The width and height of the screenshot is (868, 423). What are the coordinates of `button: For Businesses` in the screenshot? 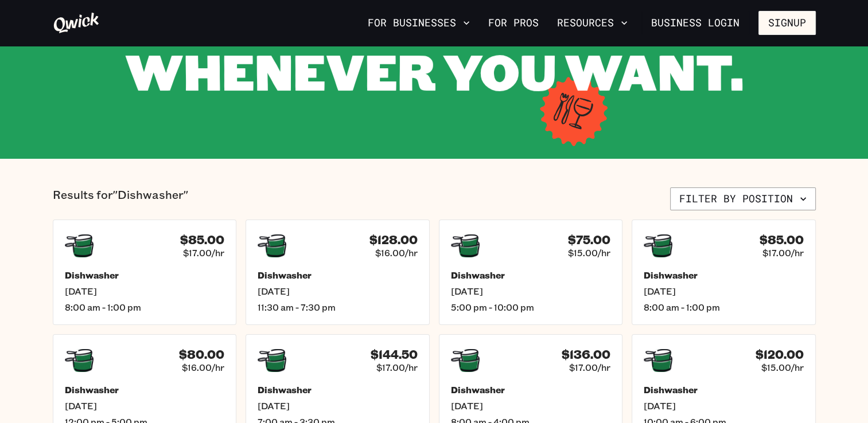 It's located at (419, 23).